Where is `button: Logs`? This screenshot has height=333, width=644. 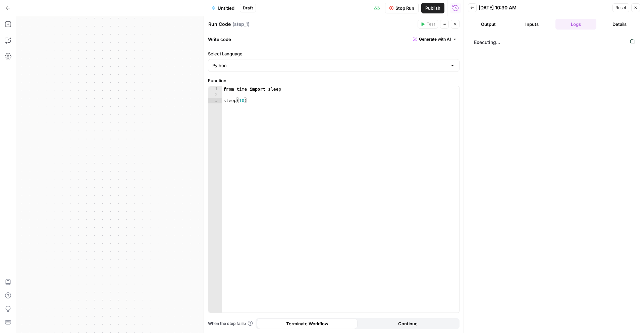 button: Logs is located at coordinates (576, 24).